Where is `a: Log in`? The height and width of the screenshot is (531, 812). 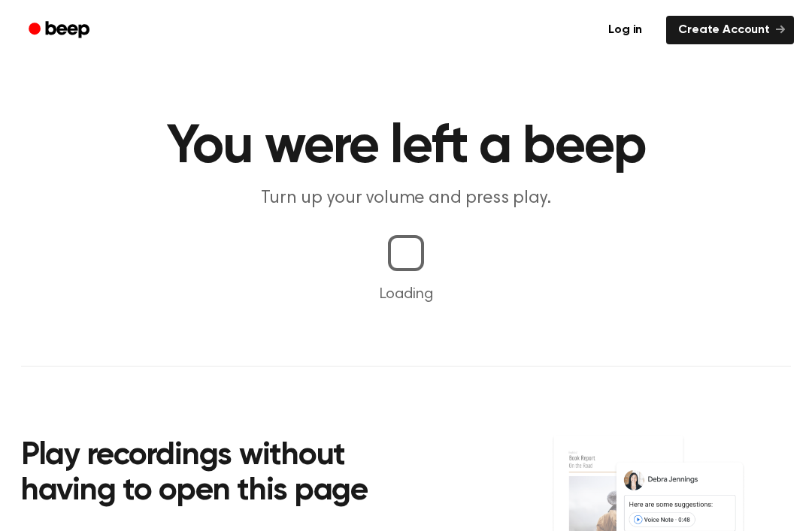 a: Log in is located at coordinates (624, 30).